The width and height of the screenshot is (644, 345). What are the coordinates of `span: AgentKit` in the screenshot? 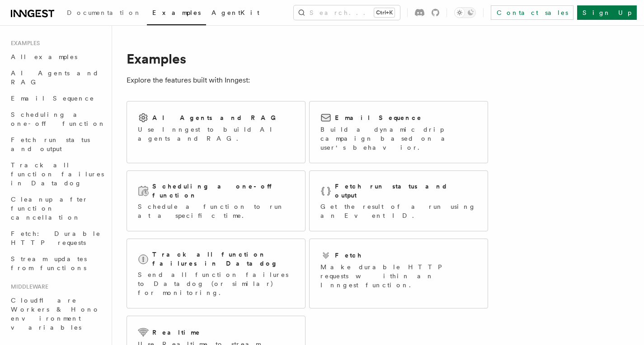 It's located at (236, 13).